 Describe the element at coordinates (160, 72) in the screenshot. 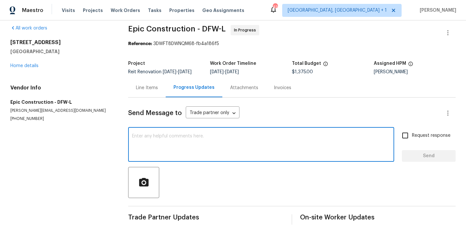

I see `span: Reit Renovation` at that location.